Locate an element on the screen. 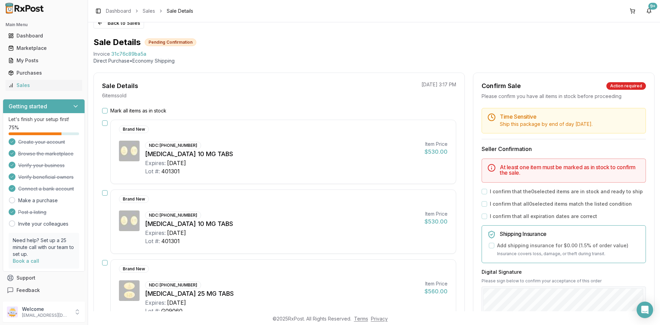  p: Let's finish your setup first! is located at coordinates (44, 119).